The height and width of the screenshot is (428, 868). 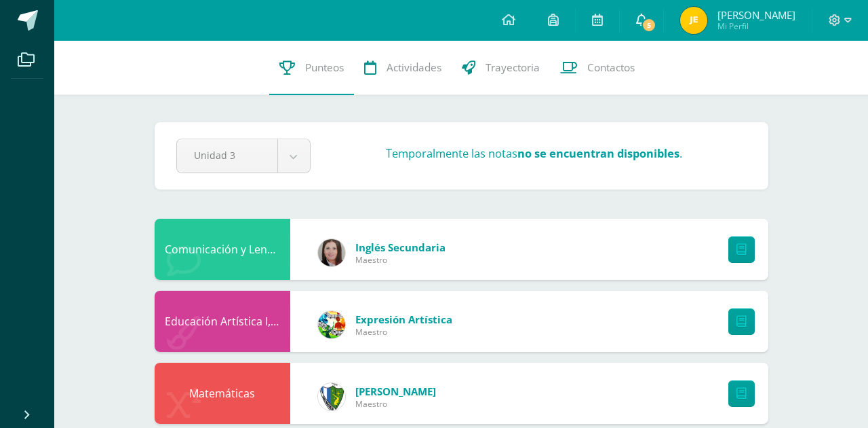 What do you see at coordinates (400, 247) in the screenshot?
I see `span: Inglés Secundaria` at bounding box center [400, 247].